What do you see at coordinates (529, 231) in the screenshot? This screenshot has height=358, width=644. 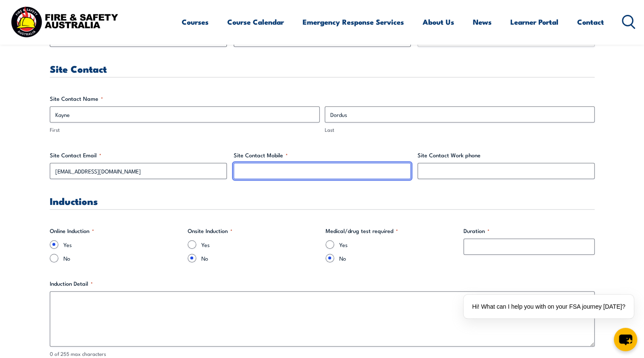 I see `label: Duration` at bounding box center [529, 231].